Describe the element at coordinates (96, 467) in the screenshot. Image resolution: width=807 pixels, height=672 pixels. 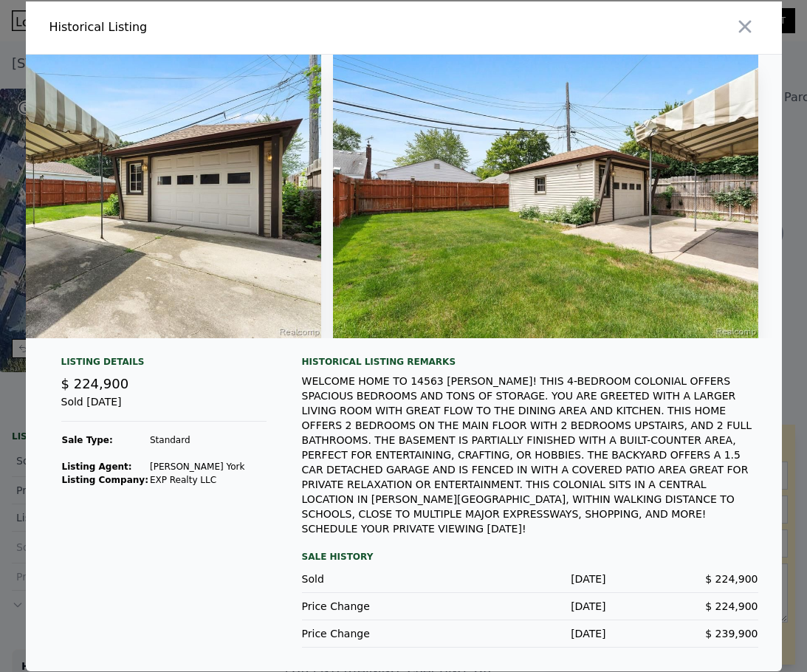
I see `strong: Listing Agent:` at that location.